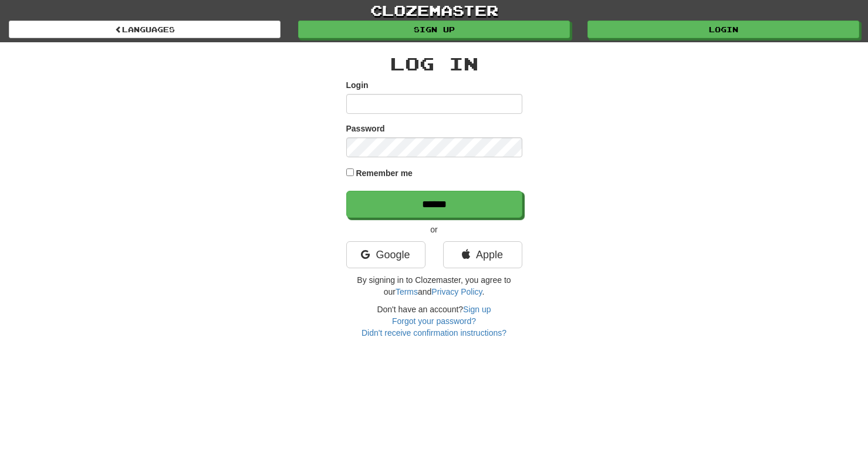 The height and width of the screenshot is (469, 868). I want to click on a: Languages, so click(144, 30).